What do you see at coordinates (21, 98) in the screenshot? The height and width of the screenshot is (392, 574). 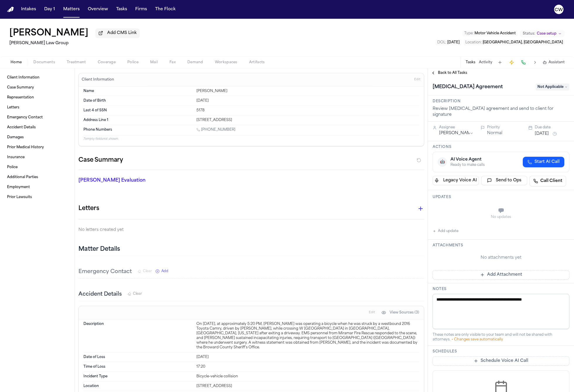 I see `span: Representation` at bounding box center [21, 98].